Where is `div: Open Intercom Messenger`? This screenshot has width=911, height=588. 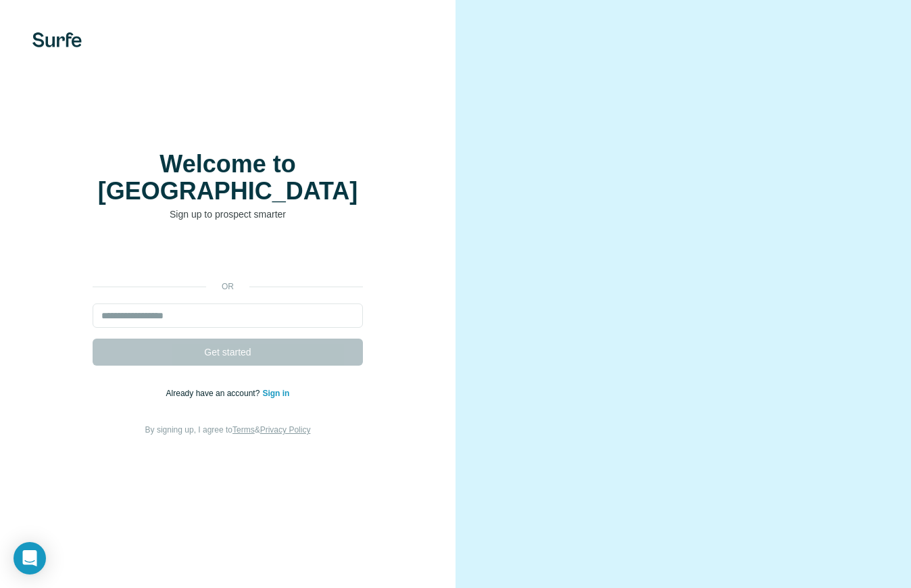
div: Open Intercom Messenger is located at coordinates (29, 558).